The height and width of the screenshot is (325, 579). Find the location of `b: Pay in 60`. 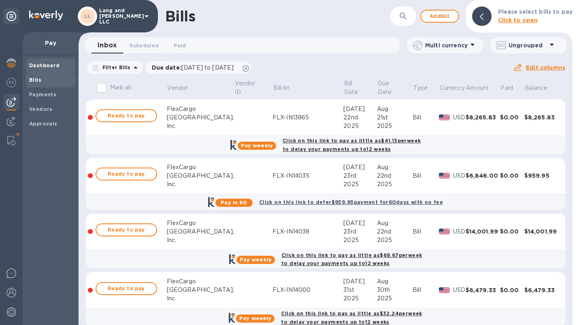

b: Pay in 60 is located at coordinates (234, 202).